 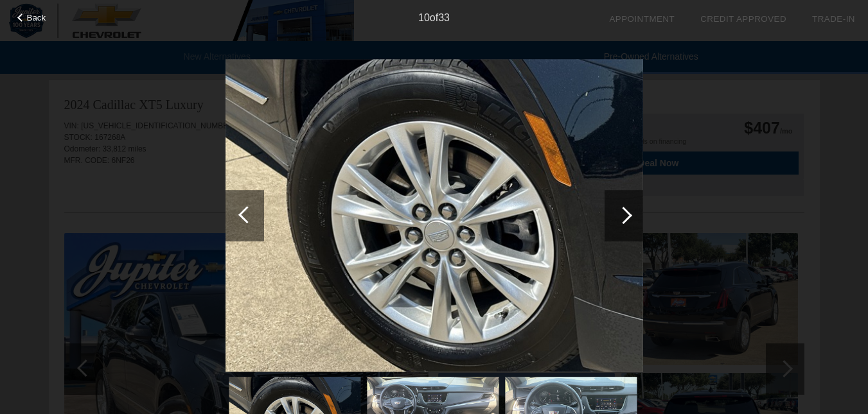 I want to click on span: 33, so click(x=444, y=18).